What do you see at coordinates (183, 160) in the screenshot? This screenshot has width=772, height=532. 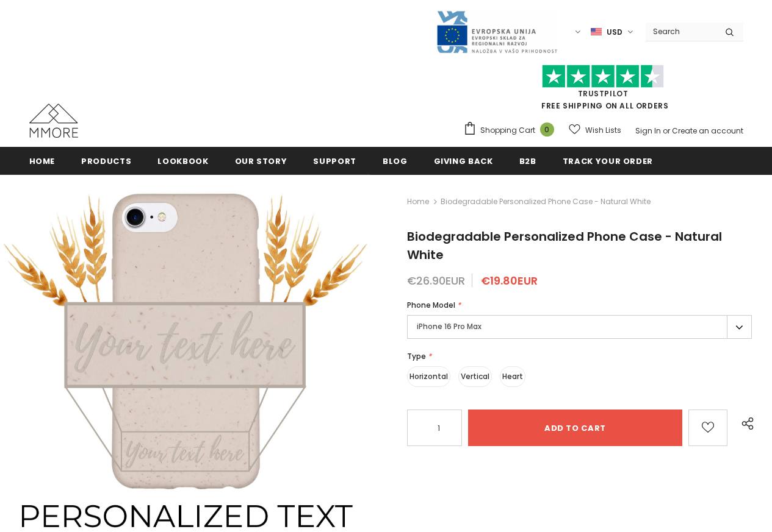 I see `a: Lookbook` at bounding box center [183, 160].